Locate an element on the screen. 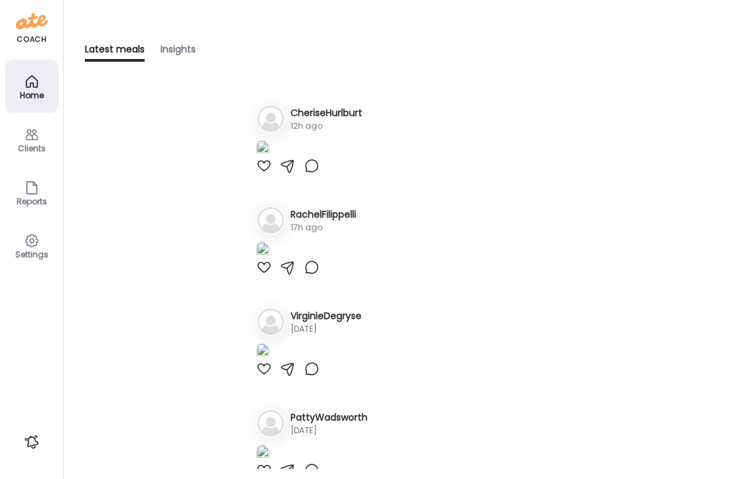 Image resolution: width=751 pixels, height=479 pixels. img: ate is located at coordinates (32, 21).